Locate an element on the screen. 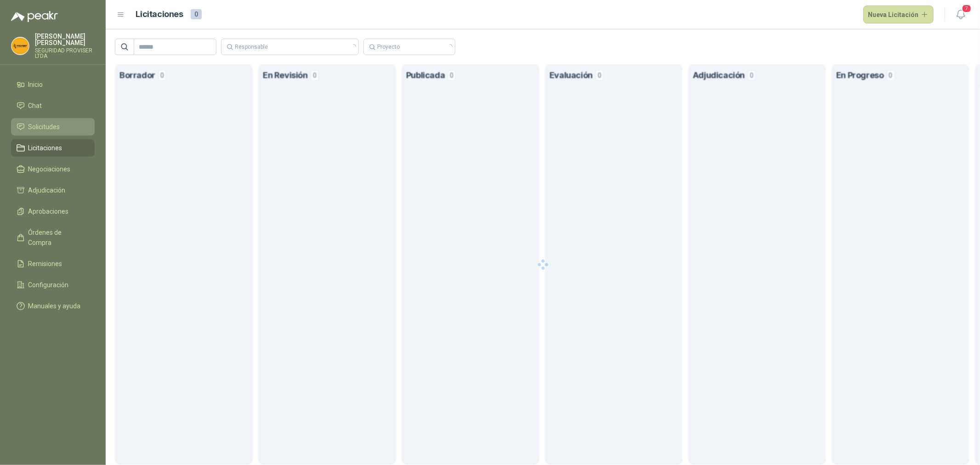 The width and height of the screenshot is (980, 465). button: Nueva Licitación is located at coordinates (898, 15).